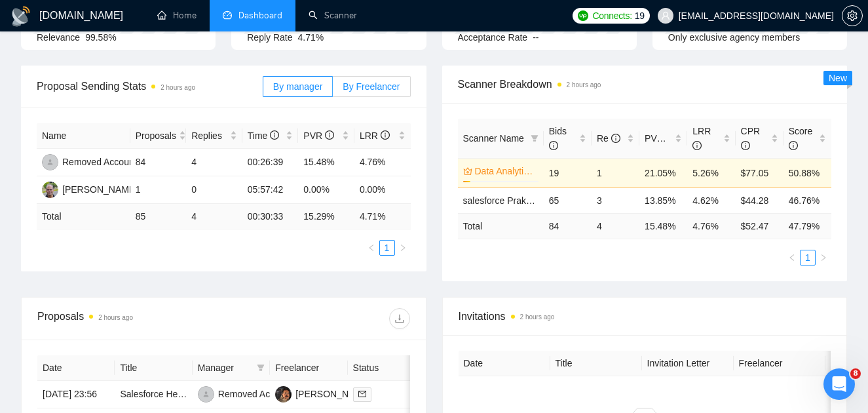  Describe the element at coordinates (158, 217) in the screenshot. I see `td: 85` at that location.